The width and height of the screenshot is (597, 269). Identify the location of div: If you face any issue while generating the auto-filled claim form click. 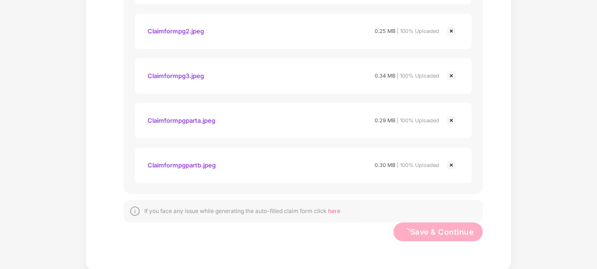
(242, 211).